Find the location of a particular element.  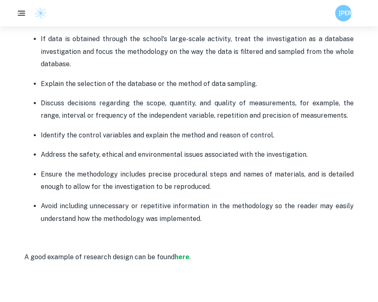

img: Clastify logo is located at coordinates (41, 13).